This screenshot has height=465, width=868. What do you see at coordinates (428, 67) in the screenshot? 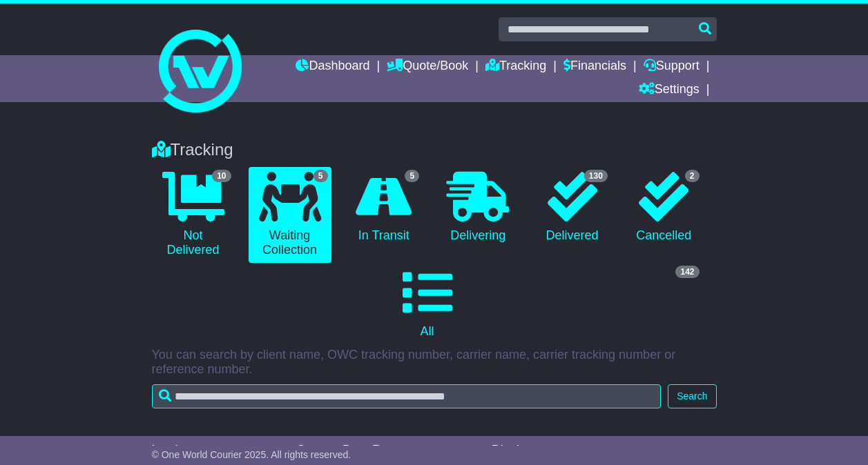
I see `a: Quote/Book` at bounding box center [428, 67].